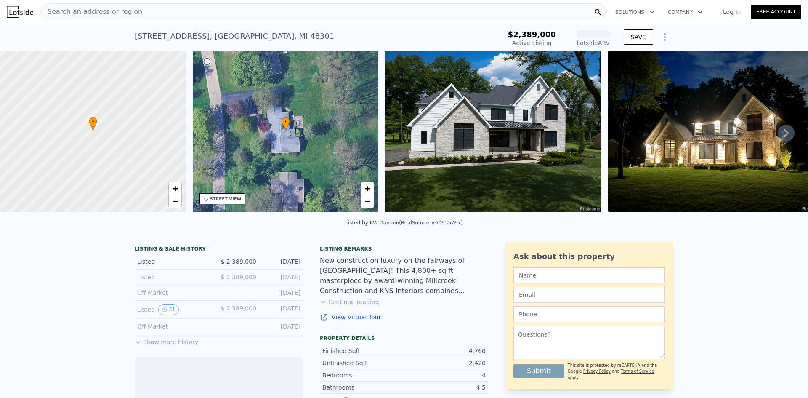 The height and width of the screenshot is (398, 808). Describe the element at coordinates (776, 12) in the screenshot. I see `a: Free Account` at that location.